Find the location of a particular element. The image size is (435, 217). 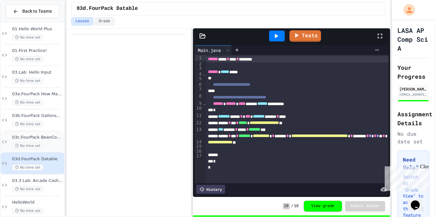

button: Submit Answer is located at coordinates (365, 206).